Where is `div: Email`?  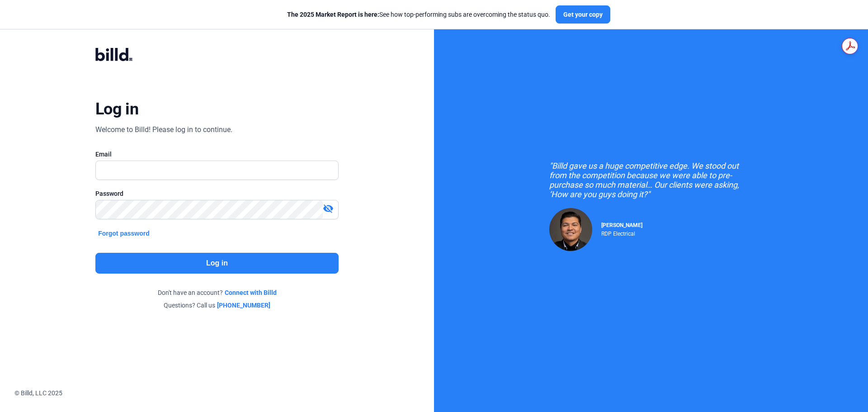
div: Email is located at coordinates (217, 154).